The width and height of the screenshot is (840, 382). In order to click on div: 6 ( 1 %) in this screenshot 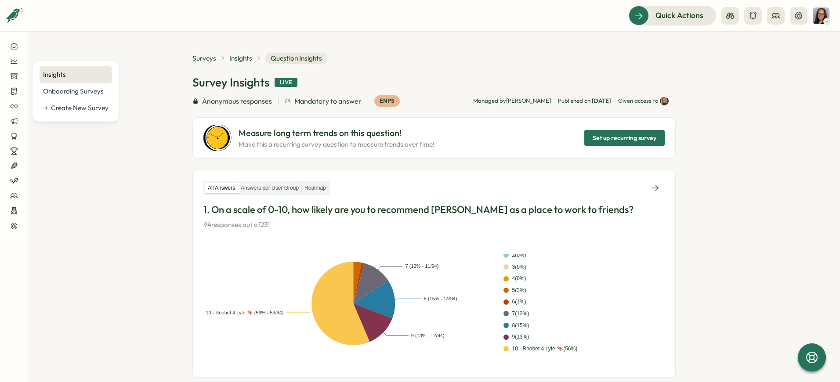, I will do `click(519, 302)`.